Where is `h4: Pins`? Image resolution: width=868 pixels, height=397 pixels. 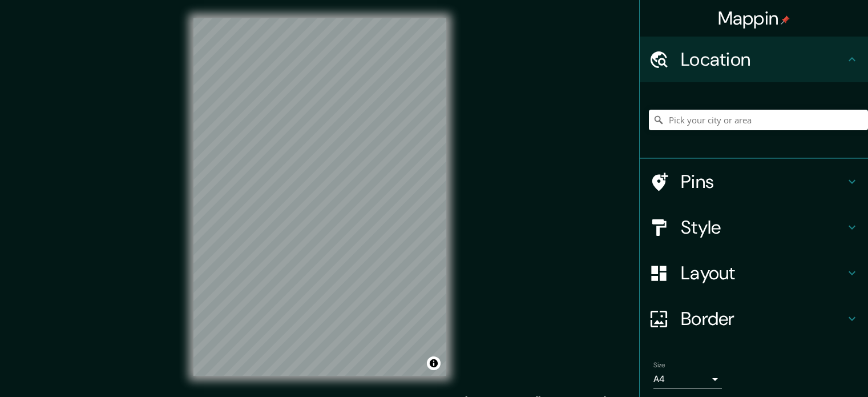
h4: Pins is located at coordinates (763, 182).